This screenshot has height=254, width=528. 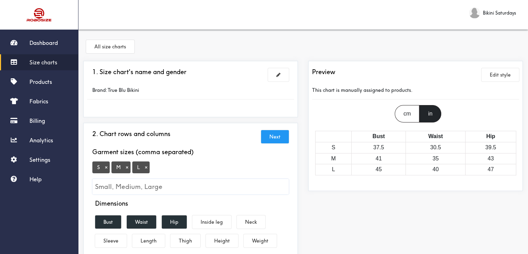 What do you see at coordinates (101, 167) in the screenshot?
I see `span: S` at bounding box center [101, 167].